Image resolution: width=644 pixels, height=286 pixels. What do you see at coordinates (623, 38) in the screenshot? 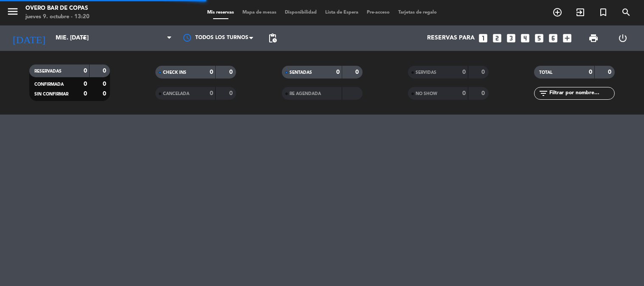
I see `div: LOG OUT` at bounding box center [623, 38].